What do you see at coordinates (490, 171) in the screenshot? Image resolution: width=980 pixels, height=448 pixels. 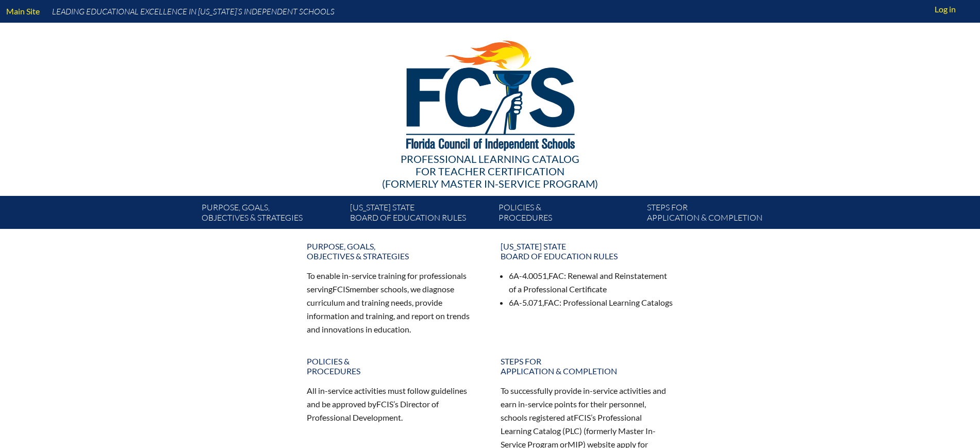 I see `span: for Teacher Certification` at bounding box center [490, 171].